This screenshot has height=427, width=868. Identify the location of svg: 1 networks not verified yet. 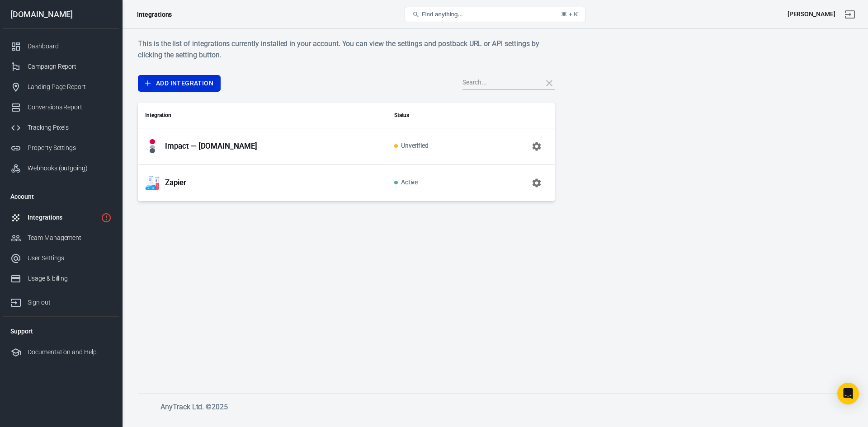
(107, 218).